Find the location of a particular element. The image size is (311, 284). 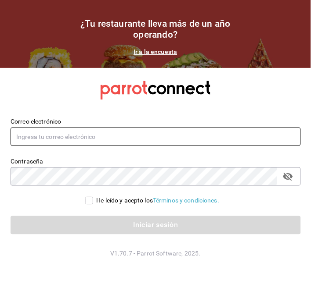

h1: ¿Tu restaurante lleva más de un año operando? is located at coordinates (155, 29).